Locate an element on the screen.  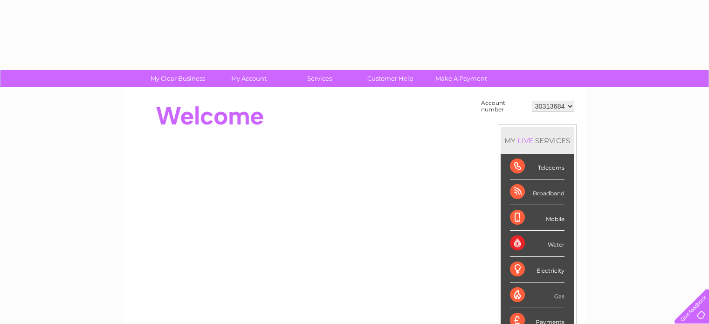
a: My Account is located at coordinates (248, 78).